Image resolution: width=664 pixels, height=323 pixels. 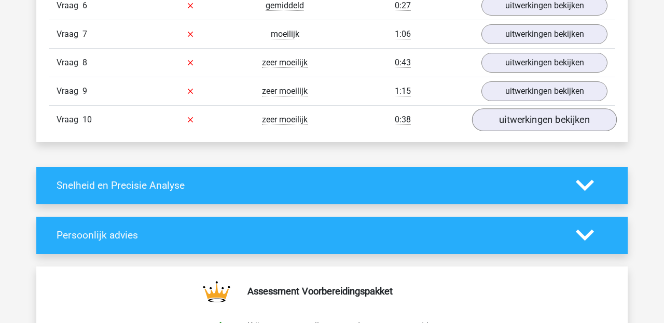 I want to click on span: 7, so click(x=85, y=34).